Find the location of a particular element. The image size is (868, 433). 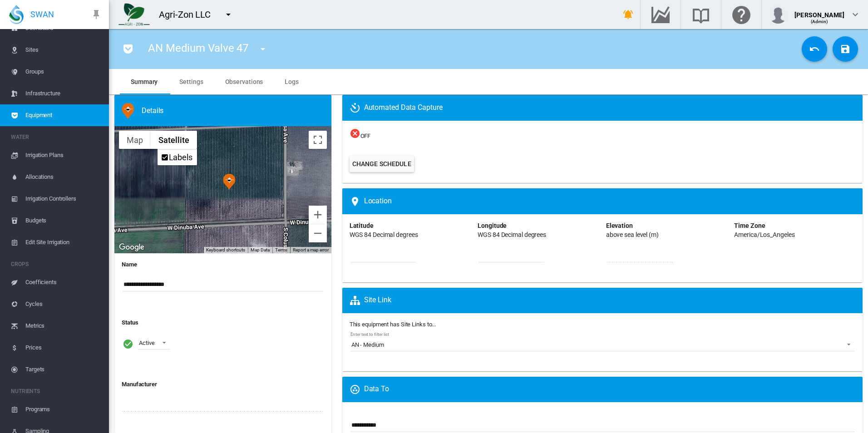

a: Terms is located at coordinates (281, 250).